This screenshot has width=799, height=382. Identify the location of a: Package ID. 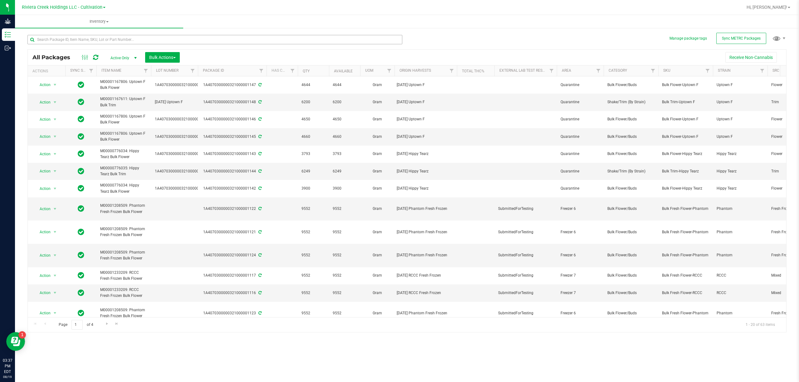
(213, 71).